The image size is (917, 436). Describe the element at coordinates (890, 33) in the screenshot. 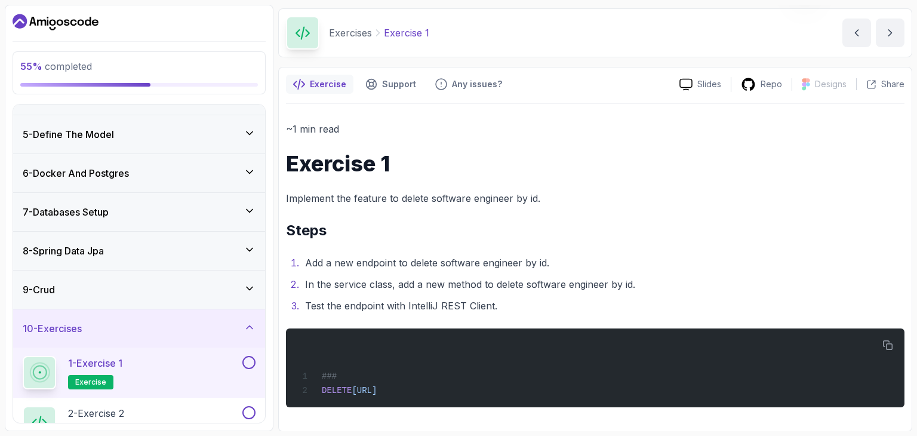

I see `button: next content` at that location.